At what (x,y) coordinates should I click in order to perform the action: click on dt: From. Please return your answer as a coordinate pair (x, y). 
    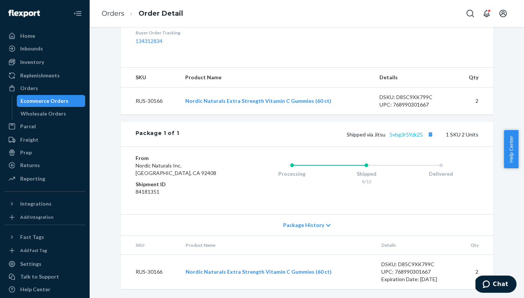
    Looking at the image, I should click on (180, 158).